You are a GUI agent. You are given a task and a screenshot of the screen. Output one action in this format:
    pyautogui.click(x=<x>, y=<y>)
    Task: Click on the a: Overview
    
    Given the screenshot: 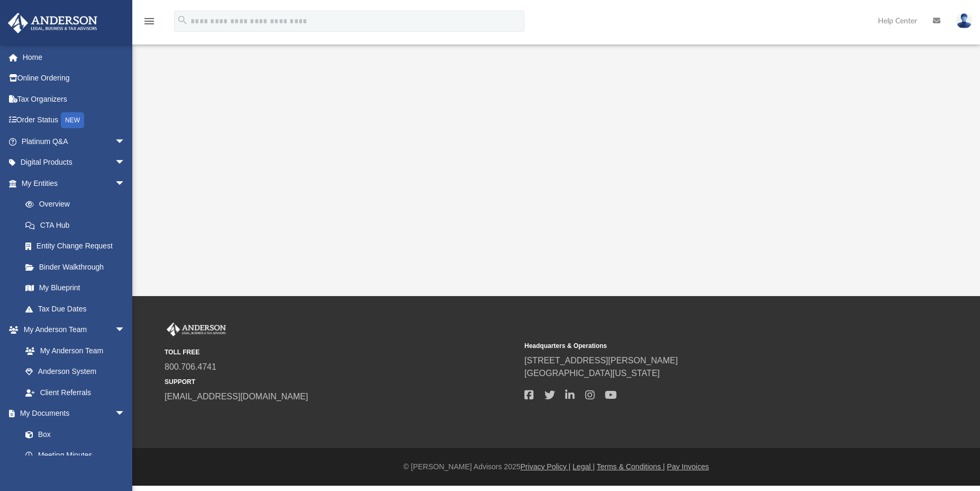 What is the action you would take?
    pyautogui.click(x=78, y=204)
    